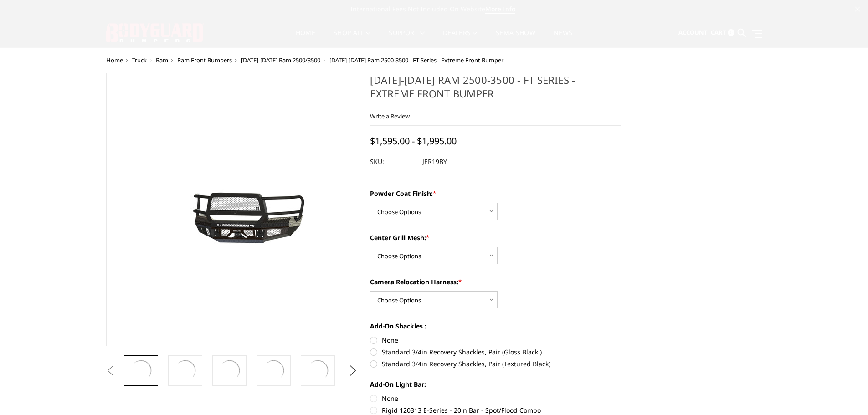 This screenshot has width=868, height=415. Describe the element at coordinates (496, 282) in the screenshot. I see `label: Camera Relocation Harness:` at that location.